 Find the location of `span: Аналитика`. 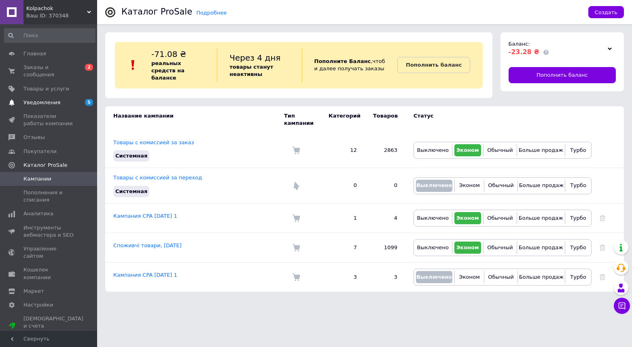

span: Аналитика is located at coordinates (38, 214).